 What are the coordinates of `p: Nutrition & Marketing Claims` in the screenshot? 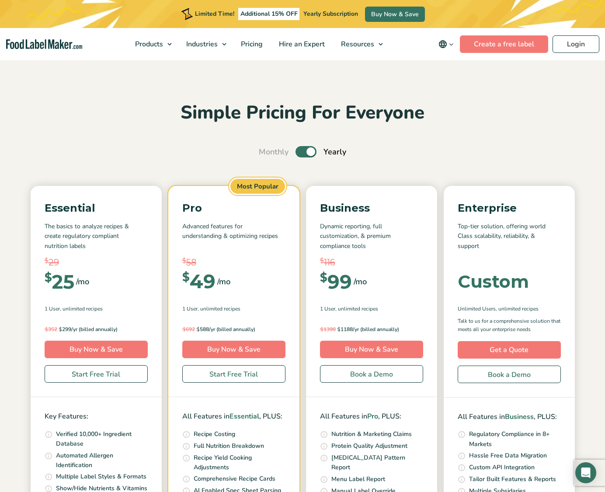 It's located at (372, 434).